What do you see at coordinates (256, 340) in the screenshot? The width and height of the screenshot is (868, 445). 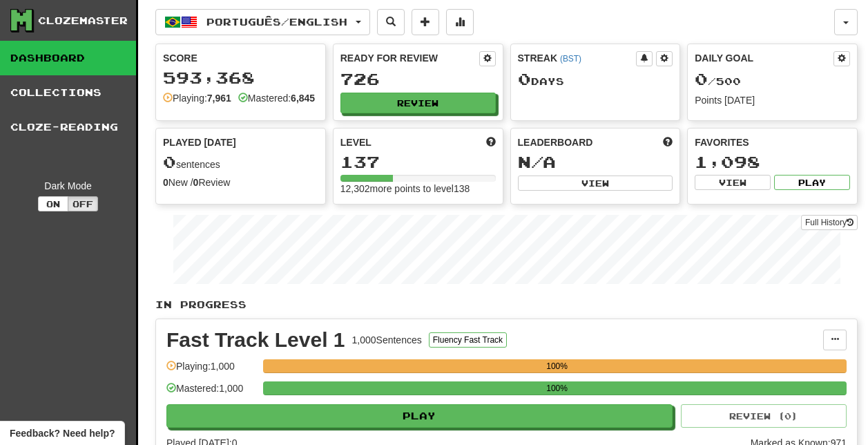 I see `div: Fast Track Level 1` at bounding box center [256, 340].